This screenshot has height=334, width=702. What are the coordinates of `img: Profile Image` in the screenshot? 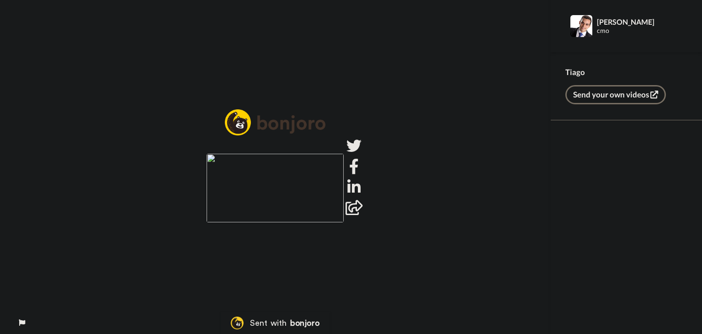 It's located at (582, 26).